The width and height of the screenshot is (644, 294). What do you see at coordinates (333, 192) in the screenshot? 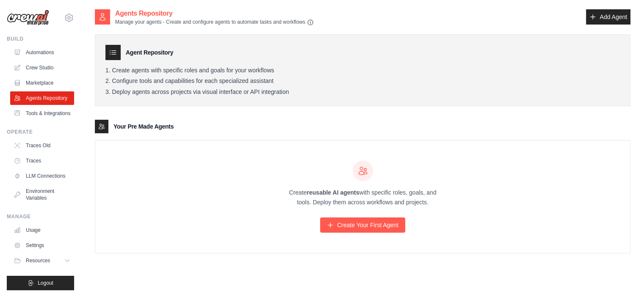
I see `strong: reusable AI agents` at bounding box center [333, 192].